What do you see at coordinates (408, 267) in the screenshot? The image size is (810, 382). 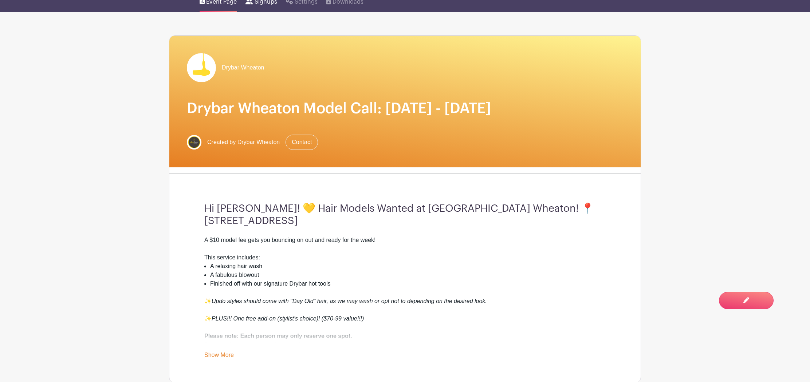 I see `li: A relaxing hair wash` at bounding box center [408, 267].